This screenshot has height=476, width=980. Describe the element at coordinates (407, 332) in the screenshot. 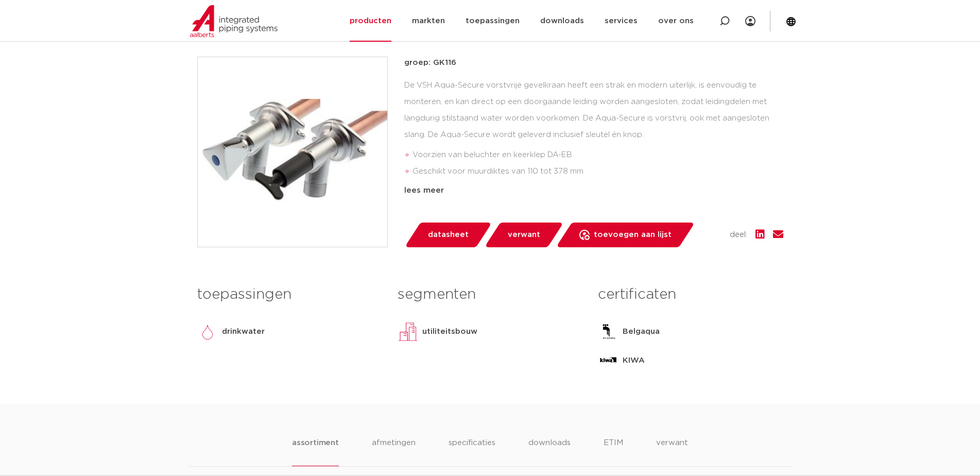

I see `img: utiliteitsbouw` at that location.